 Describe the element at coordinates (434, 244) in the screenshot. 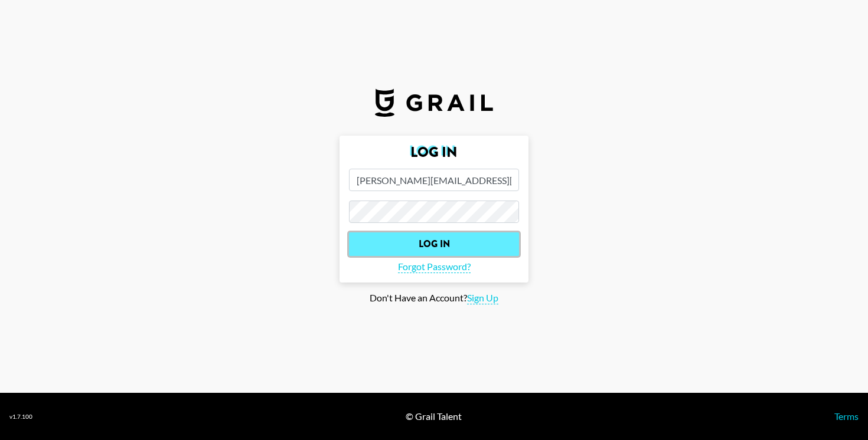

I see `input: Log In` at that location.